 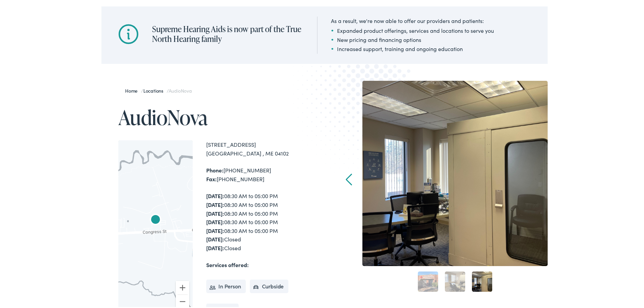 I want to click on span: AudioNova, so click(x=180, y=89).